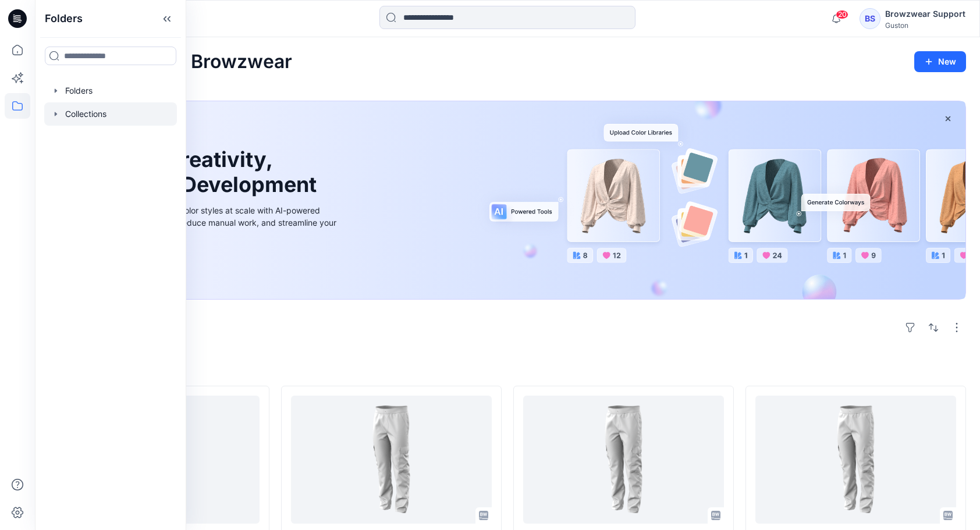  I want to click on h1: Unleash Creativity, Speed Up Development, so click(199, 172).